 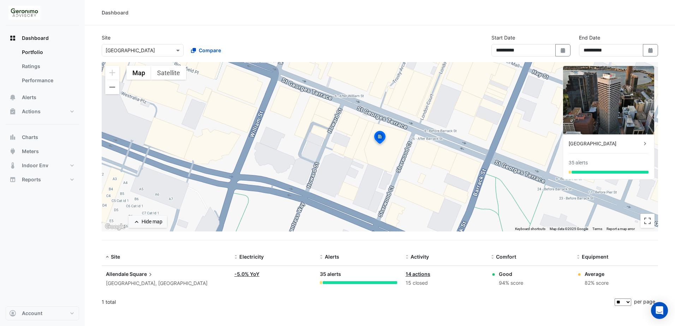 What do you see at coordinates (31, 180) in the screenshot?
I see `span: Reports` at bounding box center [31, 180].